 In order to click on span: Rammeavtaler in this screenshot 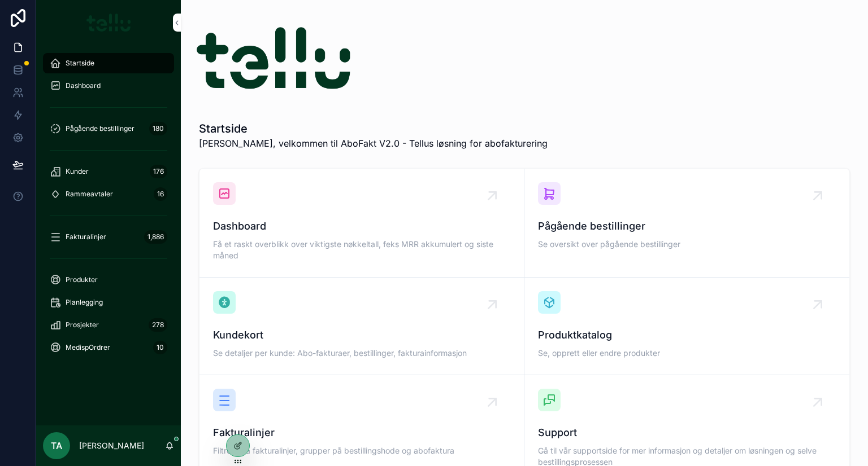, I will do `click(90, 194)`.